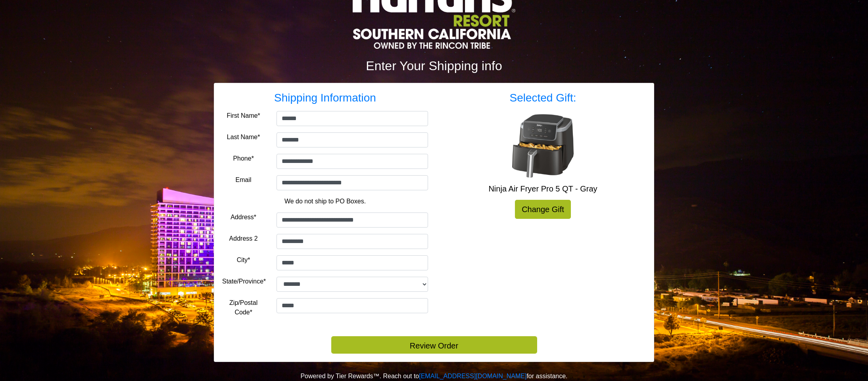  What do you see at coordinates (243, 158) in the screenshot?
I see `label: Phone*` at bounding box center [243, 158].